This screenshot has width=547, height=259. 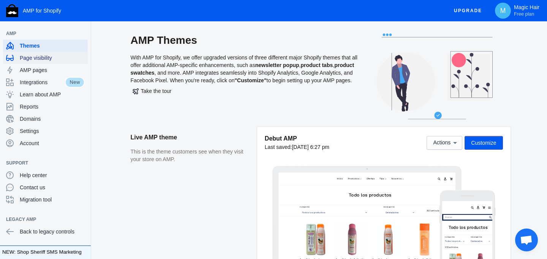 What do you see at coordinates (52, 187) in the screenshot?
I see `span: Contact us` at bounding box center [52, 187].